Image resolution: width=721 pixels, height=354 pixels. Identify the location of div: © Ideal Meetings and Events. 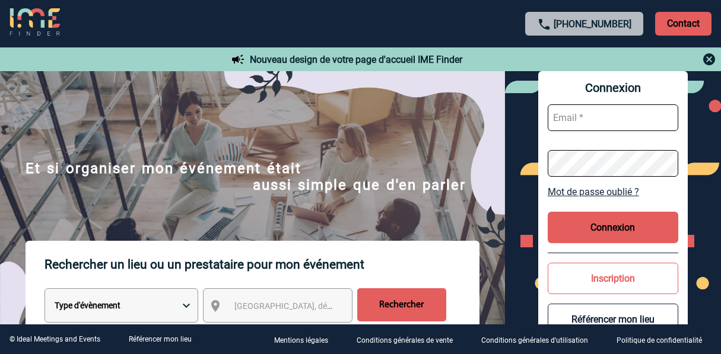
(55, 339).